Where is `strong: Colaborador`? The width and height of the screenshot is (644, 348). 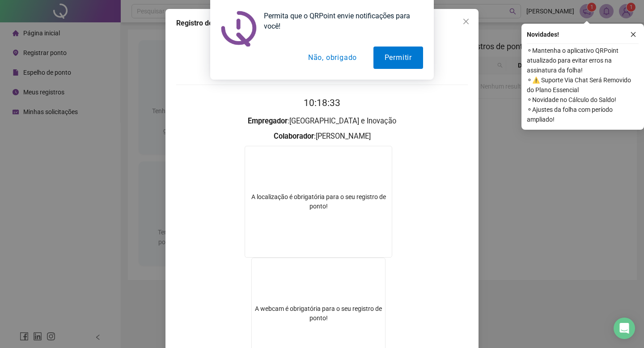 strong: Colaborador is located at coordinates (294, 136).